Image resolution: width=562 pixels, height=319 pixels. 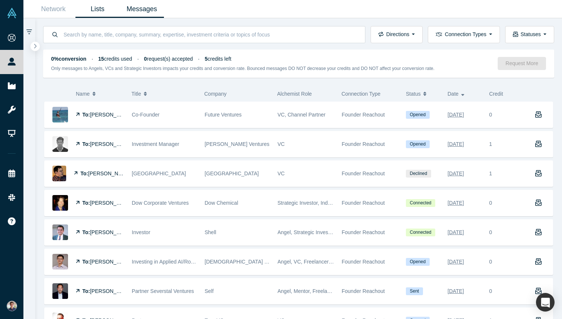 I want to click on img: Mark Zhu's Profile Image, so click(x=60, y=261).